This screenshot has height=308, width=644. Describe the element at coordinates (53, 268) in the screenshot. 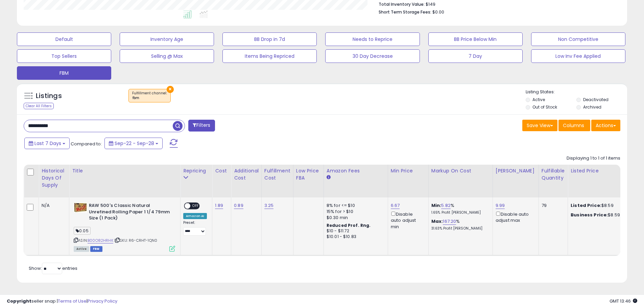

I see `span: Show: entries` at that location.